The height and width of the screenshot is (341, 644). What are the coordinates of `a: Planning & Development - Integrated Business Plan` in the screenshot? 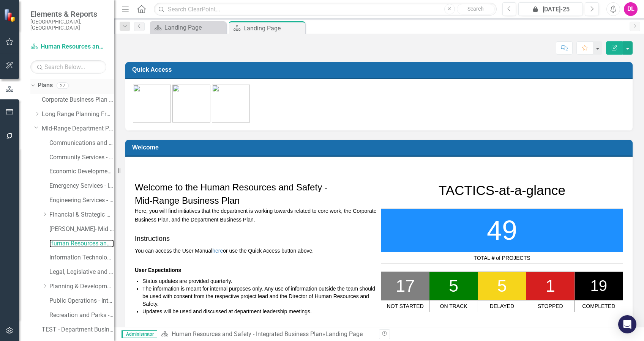 It's located at (81, 287).